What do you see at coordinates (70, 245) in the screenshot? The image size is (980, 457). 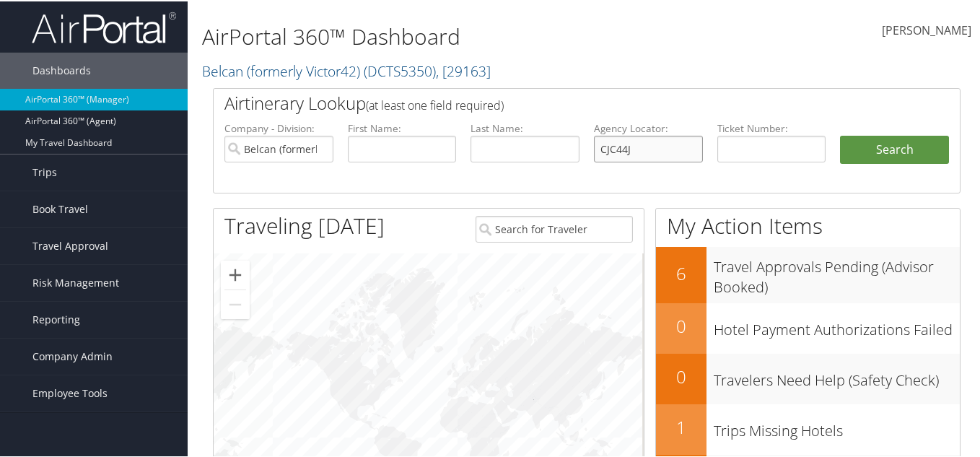 I see `span: Travel Approval` at bounding box center [70, 245].